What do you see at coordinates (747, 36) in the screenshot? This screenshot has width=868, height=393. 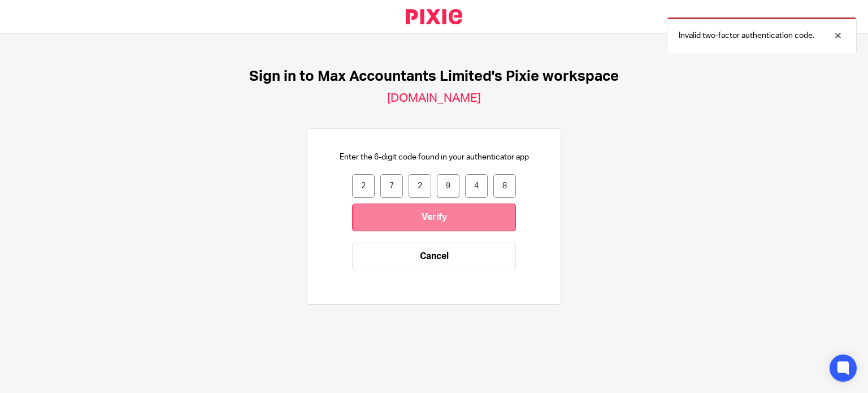 I see `p: Invalid two-factor authentication code.` at bounding box center [747, 36].